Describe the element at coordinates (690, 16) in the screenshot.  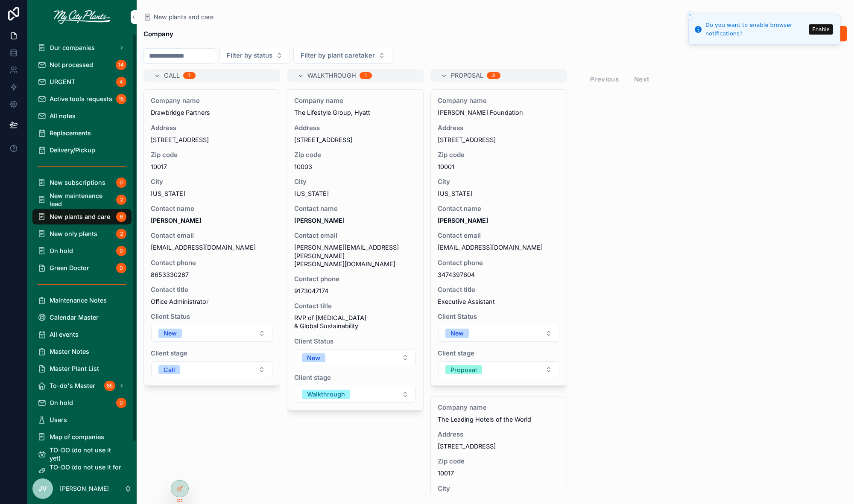
I see `button: Close toast` at that location.